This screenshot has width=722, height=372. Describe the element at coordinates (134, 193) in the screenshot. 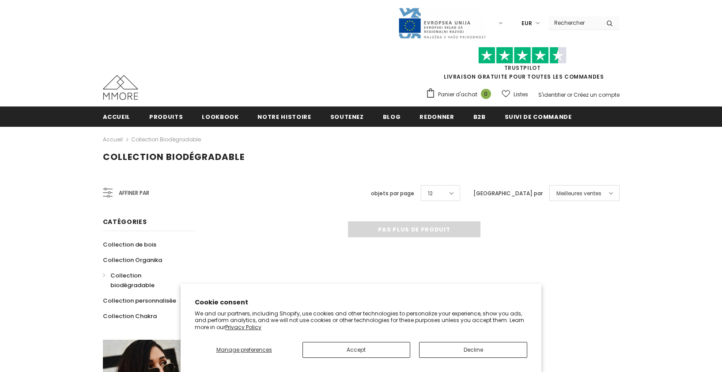

I see `span: Affiner par` at that location.